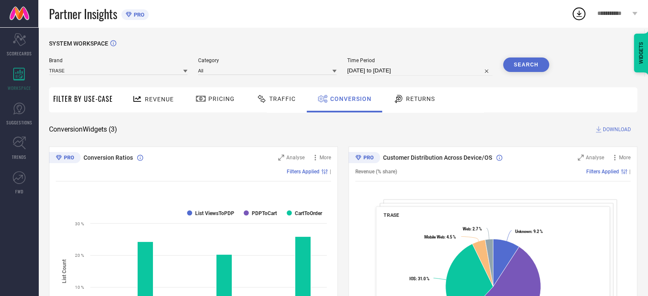 The width and height of the screenshot is (648, 296). Describe the element at coordinates (118, 60) in the screenshot. I see `span: Brand` at that location.